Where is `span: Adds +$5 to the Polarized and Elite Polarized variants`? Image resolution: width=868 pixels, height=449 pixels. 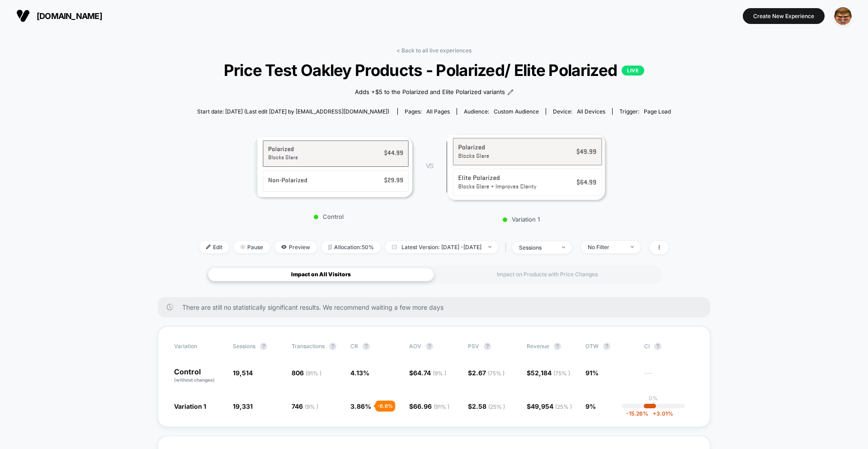 span: Adds +$5 to the Polarized and Elite Polarized variants is located at coordinates (430, 92).